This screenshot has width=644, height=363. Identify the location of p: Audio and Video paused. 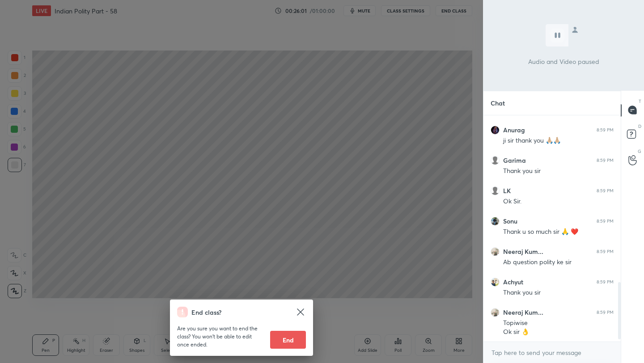
(563, 61).